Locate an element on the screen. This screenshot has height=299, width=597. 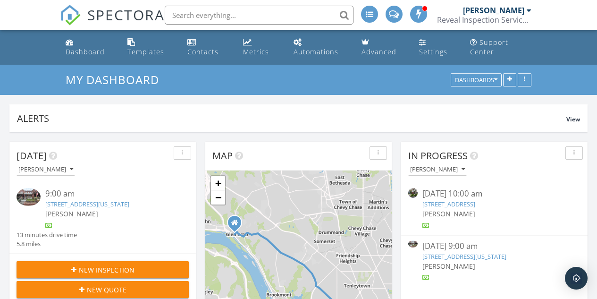
button: New Inspection is located at coordinates (102, 270).